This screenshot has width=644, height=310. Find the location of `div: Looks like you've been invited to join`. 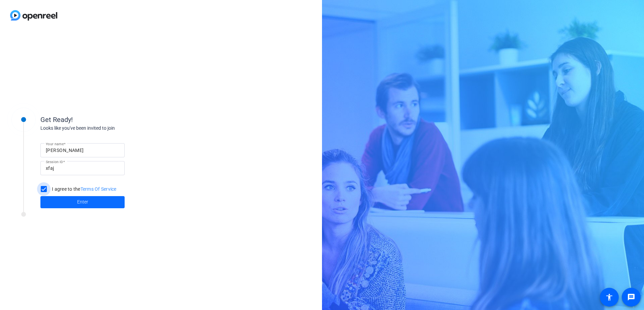

div: Looks like you've been invited to join is located at coordinates (108, 128).